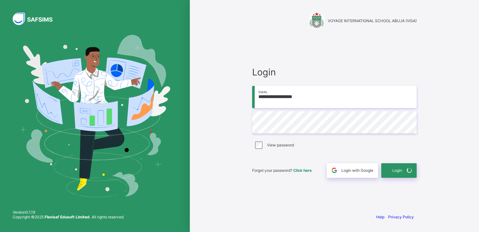 The width and height of the screenshot is (479, 232). What do you see at coordinates (303, 170) in the screenshot?
I see `a: Click here` at bounding box center [303, 170].